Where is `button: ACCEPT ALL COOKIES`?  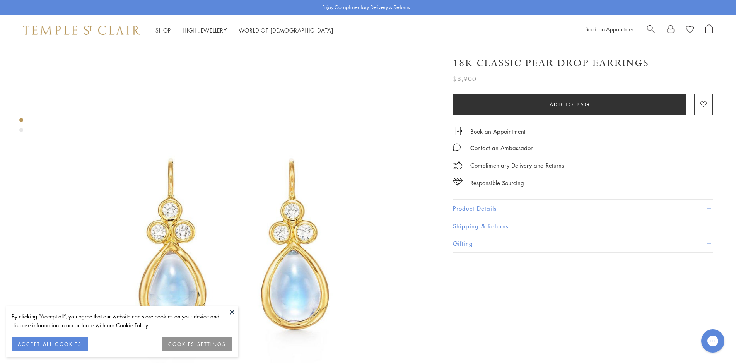
button: ACCEPT ALL COOKIES is located at coordinates (49, 344).